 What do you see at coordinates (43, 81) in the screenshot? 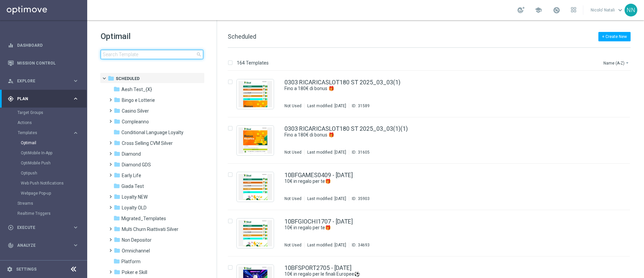
I see `button: person_search Explore keyboard_arrow_right` at bounding box center [43, 81].